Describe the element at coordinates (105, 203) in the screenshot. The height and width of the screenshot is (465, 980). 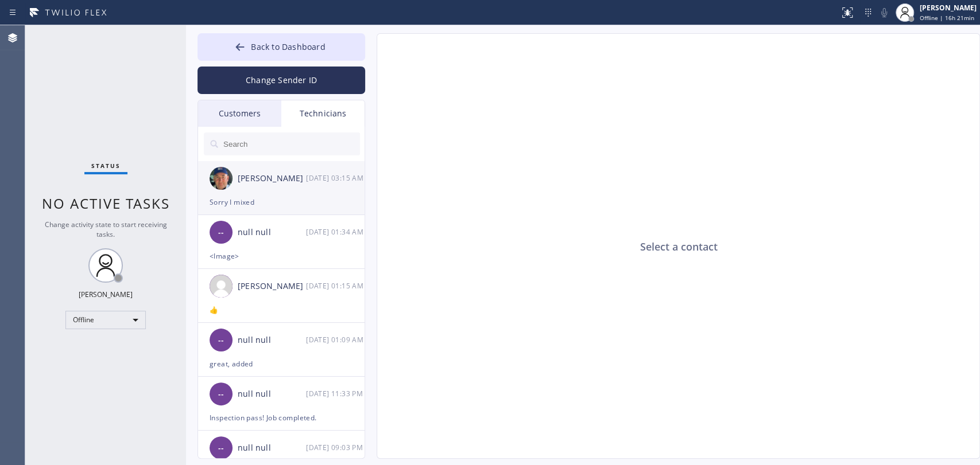
I see `span: No active tasks` at that location.